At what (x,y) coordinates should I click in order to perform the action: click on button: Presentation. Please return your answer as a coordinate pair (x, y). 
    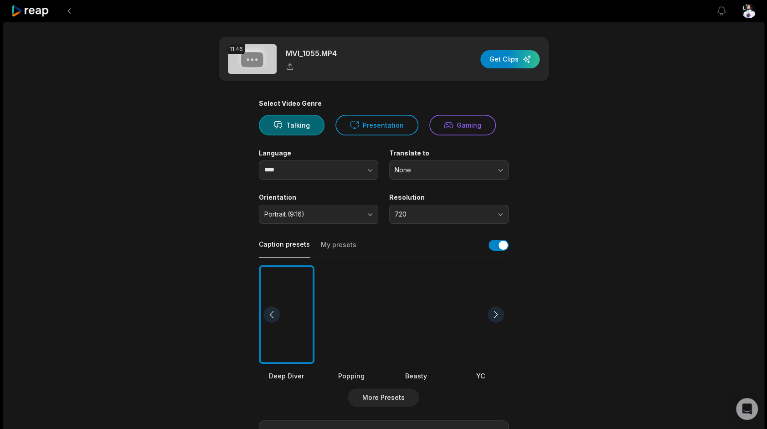
    Looking at the image, I should click on (377, 125).